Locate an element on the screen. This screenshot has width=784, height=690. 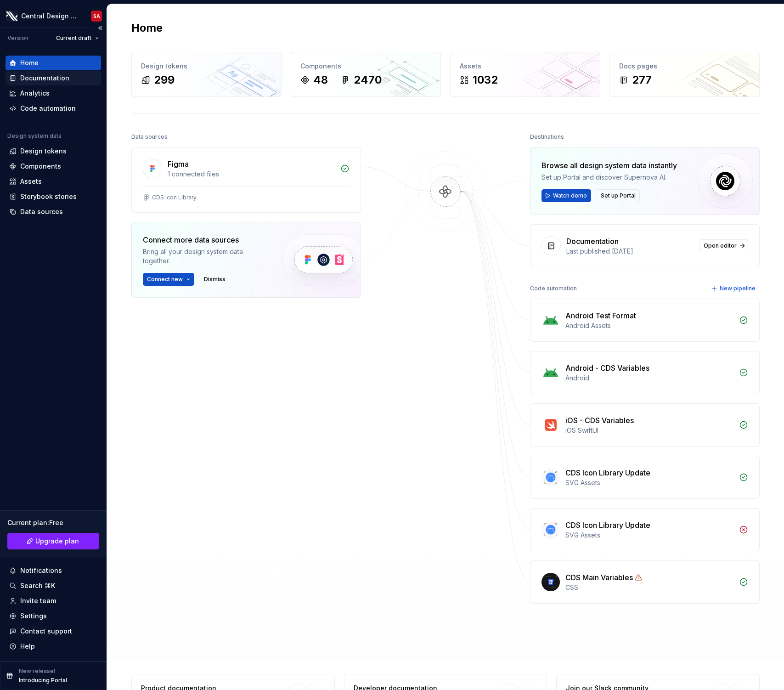
div: 48 is located at coordinates (320, 80).